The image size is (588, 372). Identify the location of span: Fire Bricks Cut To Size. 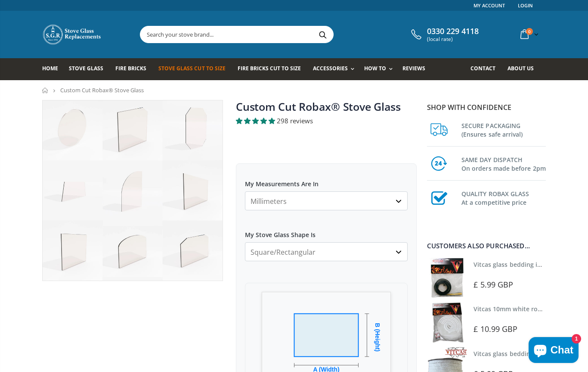
(269, 68).